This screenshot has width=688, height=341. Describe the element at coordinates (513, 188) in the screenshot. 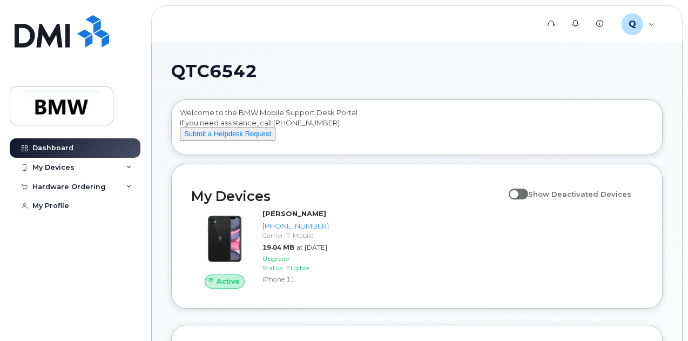

I see `input: Show Deactivated Devices` at that location.